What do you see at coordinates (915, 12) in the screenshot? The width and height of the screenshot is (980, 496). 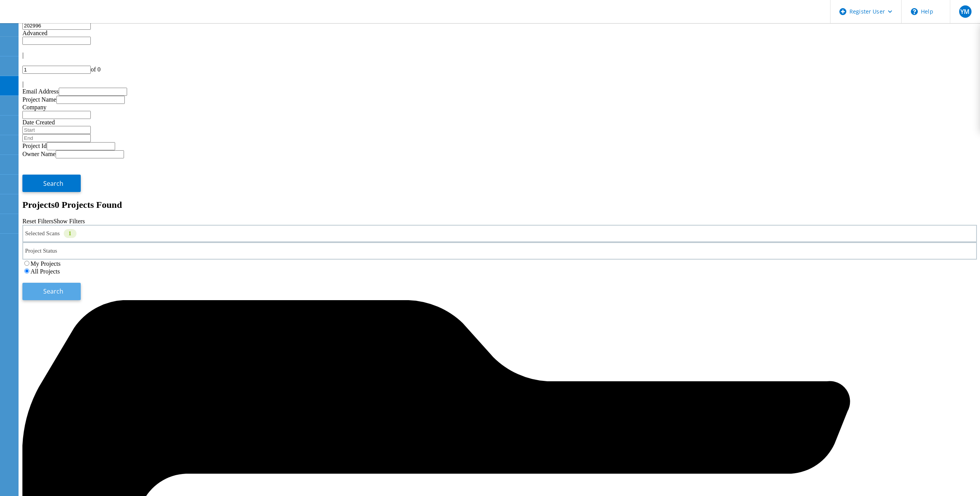 I see `svg: \n` at bounding box center [915, 12].